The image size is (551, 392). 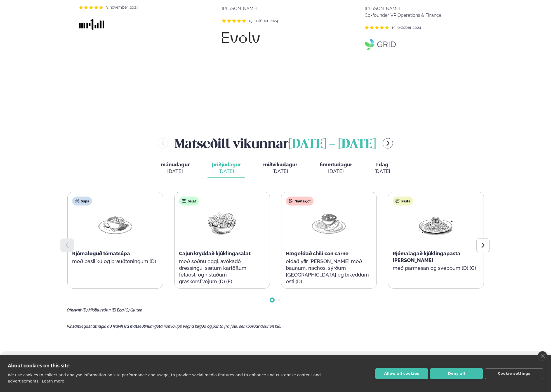 I want to click on button: menu-btn-left, so click(x=163, y=143).